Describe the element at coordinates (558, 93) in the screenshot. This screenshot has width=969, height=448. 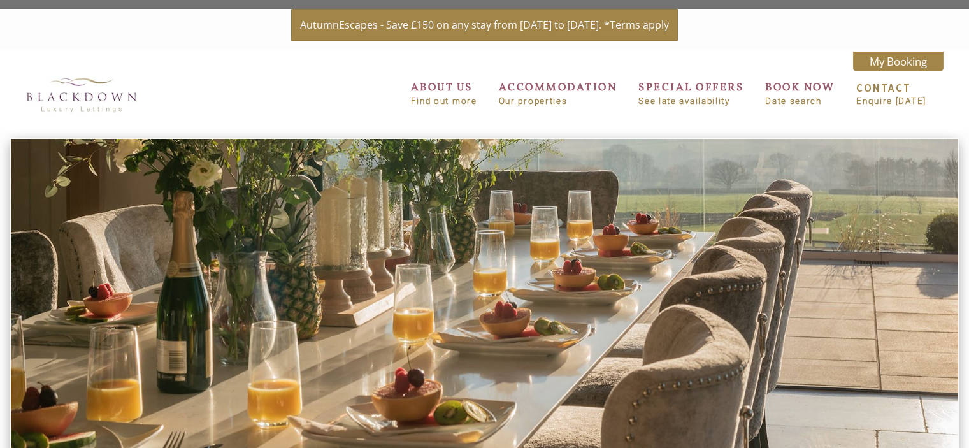
I see `a: ACCOMMODATIONOur properties` at that location.